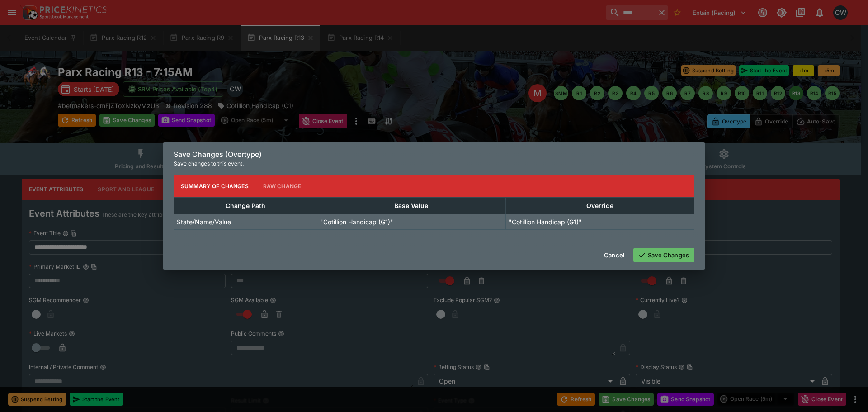 Image resolution: width=868 pixels, height=412 pixels. I want to click on h6: Save Changes (Overtype), so click(434, 154).